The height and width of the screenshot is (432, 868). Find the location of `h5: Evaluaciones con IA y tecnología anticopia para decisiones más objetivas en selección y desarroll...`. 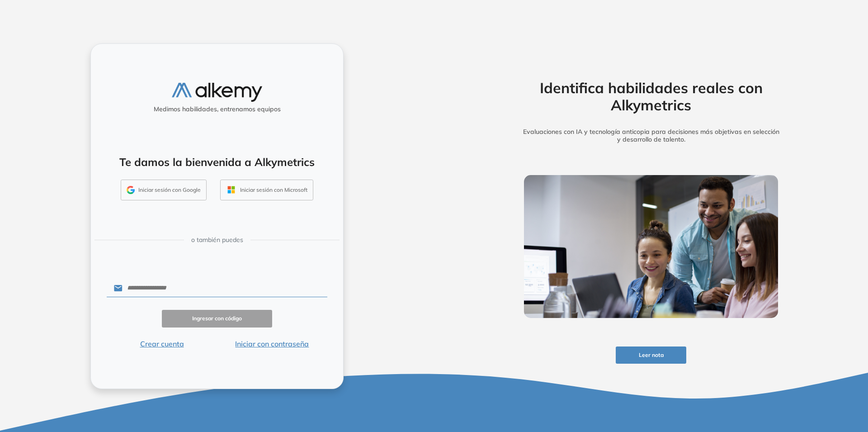

h5: Evaluaciones con IA y tecnología anticopia para decisiones más objetivas en selección y desarroll... is located at coordinates (651, 136).